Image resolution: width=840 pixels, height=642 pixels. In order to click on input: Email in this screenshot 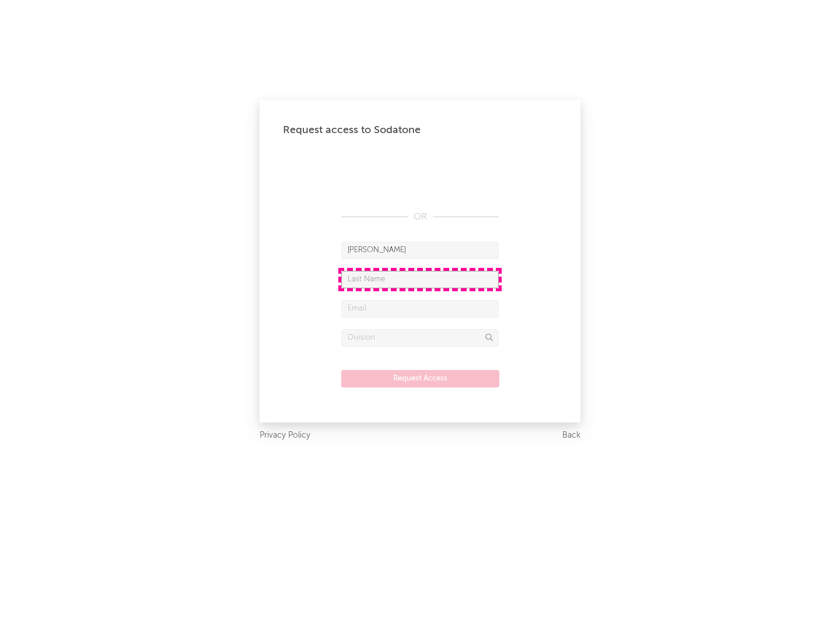, I will do `click(420, 308)`.